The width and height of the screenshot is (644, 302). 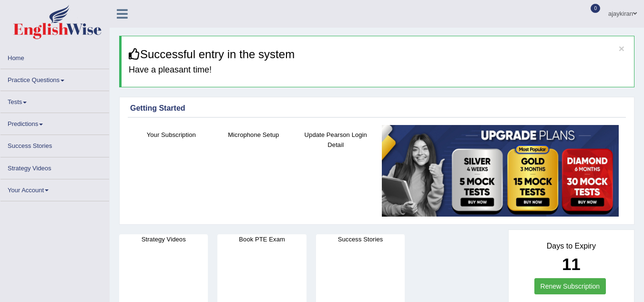 What do you see at coordinates (501, 171) in the screenshot?
I see `img: small5.jpg` at bounding box center [501, 171].